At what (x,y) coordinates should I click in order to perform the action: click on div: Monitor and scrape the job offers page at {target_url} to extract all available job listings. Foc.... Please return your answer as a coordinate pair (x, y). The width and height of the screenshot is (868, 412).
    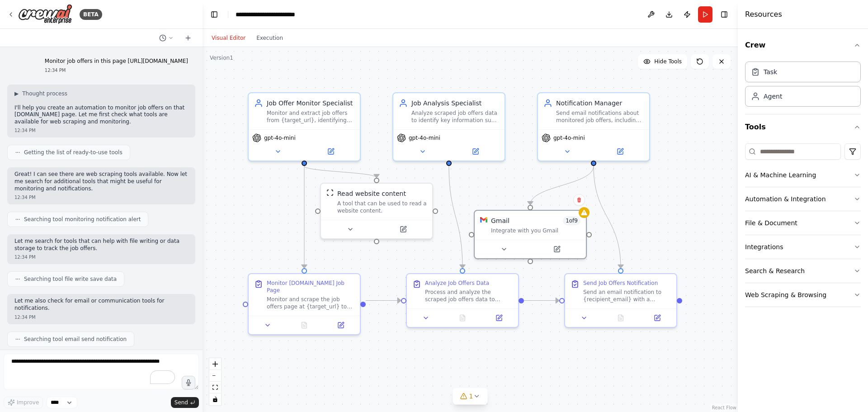
    Looking at the image, I should click on (310, 303).